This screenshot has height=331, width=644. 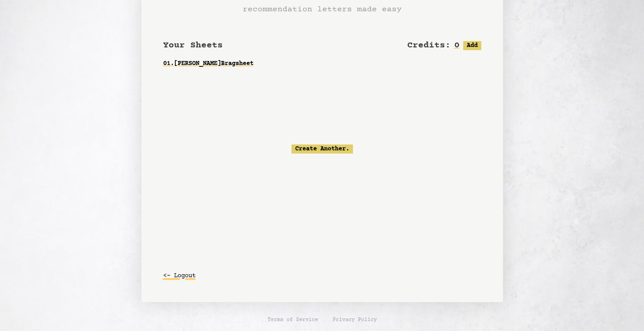 I want to click on a: Privacy Policy, so click(x=354, y=321).